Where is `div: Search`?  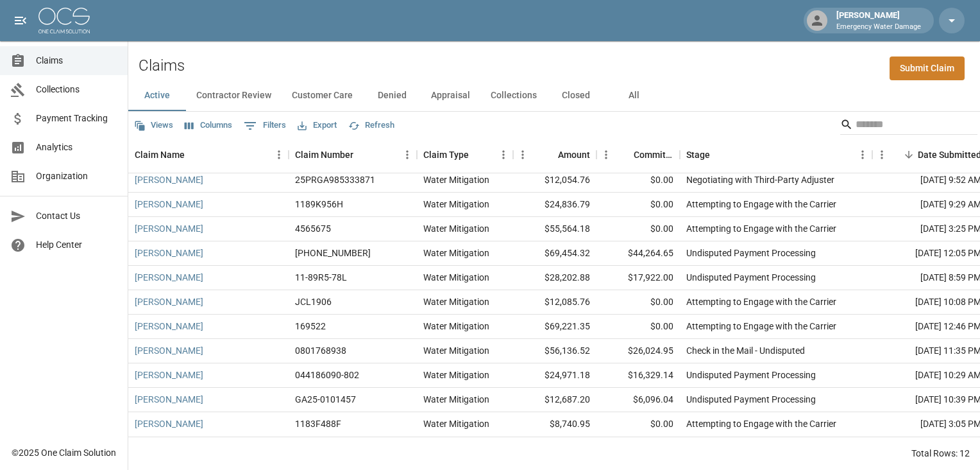
div: Search is located at coordinates (909, 125).